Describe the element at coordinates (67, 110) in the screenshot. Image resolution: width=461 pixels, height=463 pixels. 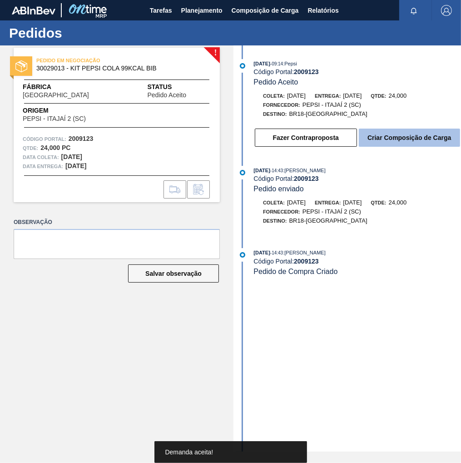
I see `span: Origem` at that location.